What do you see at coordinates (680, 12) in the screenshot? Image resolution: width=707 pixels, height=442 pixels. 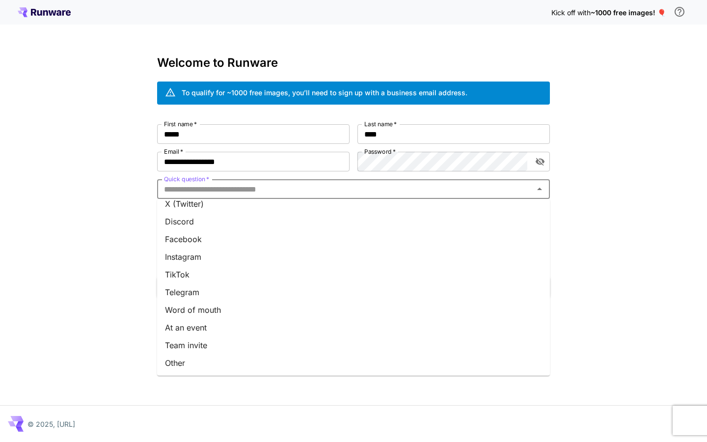 I see `button: In order to qualify for free credit, you need to sign up with a business email address and click ...` at bounding box center [680, 12].